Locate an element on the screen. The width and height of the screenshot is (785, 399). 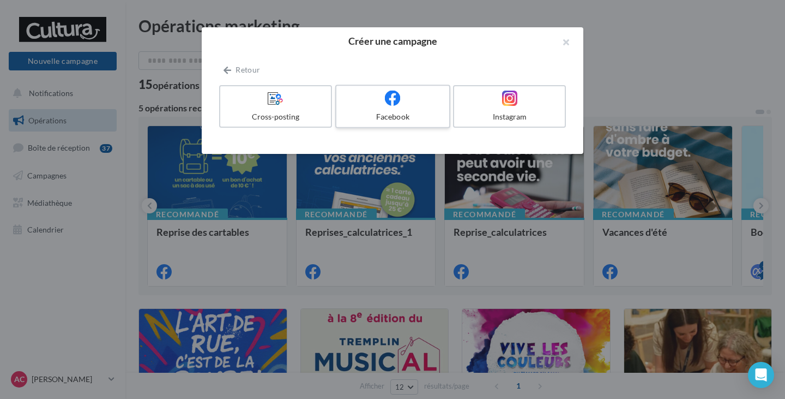
div: Open Intercom Messenger is located at coordinates (761, 375).